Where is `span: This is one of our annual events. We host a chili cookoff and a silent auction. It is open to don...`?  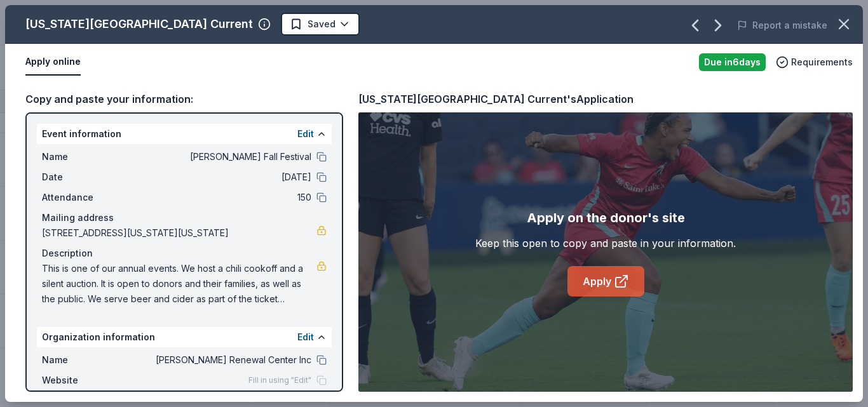 span: This is one of our annual events. We host a chili cookoff and a silent auction. It is open to don... is located at coordinates (179, 284).